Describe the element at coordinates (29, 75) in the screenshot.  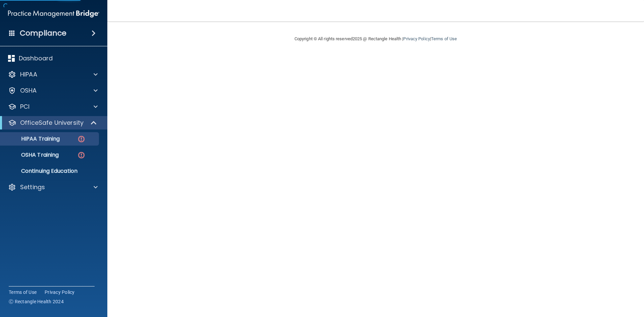
I see `p: HIPAA` at that location.